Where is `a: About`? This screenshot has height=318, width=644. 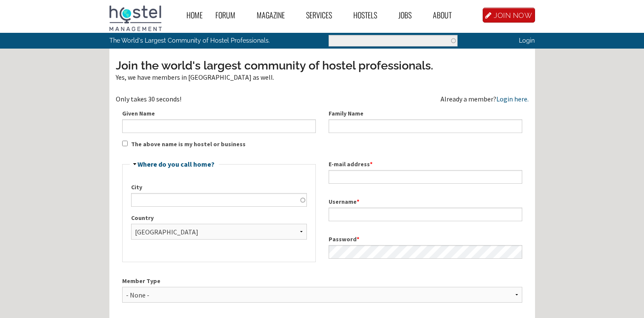
a: About is located at coordinates (447, 15).